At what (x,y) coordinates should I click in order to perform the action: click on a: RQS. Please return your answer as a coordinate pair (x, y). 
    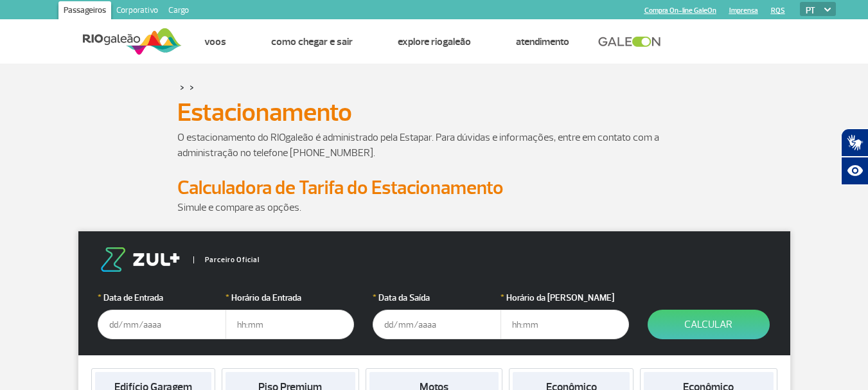
    Looking at the image, I should click on (778, 10).